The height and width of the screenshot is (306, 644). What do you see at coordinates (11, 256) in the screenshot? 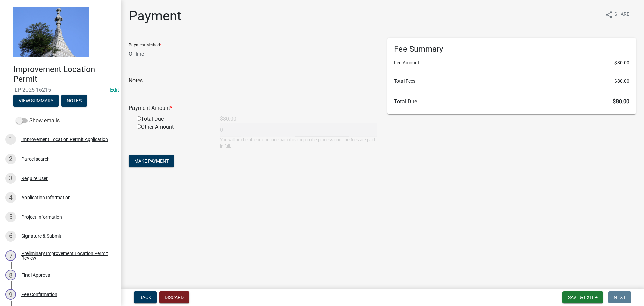
I see `div: 7` at bounding box center [11, 256].